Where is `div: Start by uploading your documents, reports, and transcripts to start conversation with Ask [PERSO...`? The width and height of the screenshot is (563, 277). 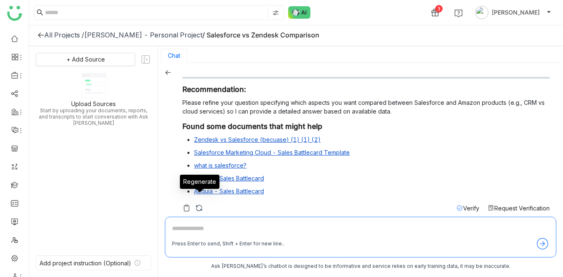
div: Start by uploading your documents, reports, and transcripts to start conversation with Ask [PERSO... is located at coordinates (93, 117).